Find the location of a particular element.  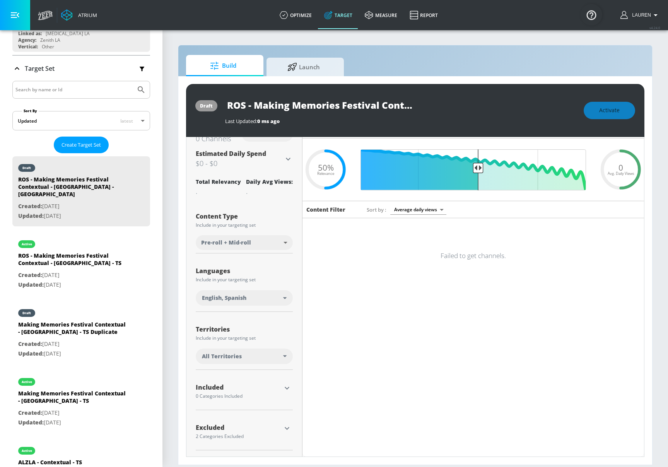

div: All Territories is located at coordinates (244, 356).